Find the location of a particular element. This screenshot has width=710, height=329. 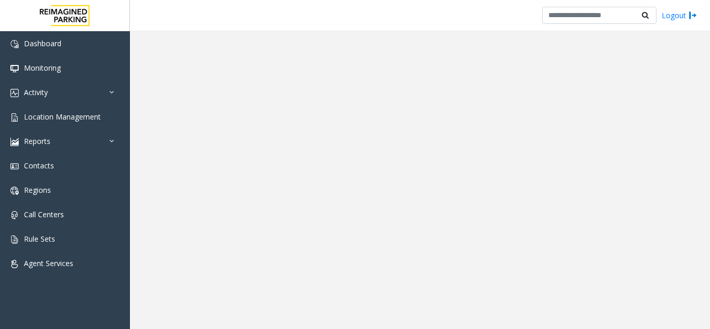

span: Contacts is located at coordinates (39, 165).